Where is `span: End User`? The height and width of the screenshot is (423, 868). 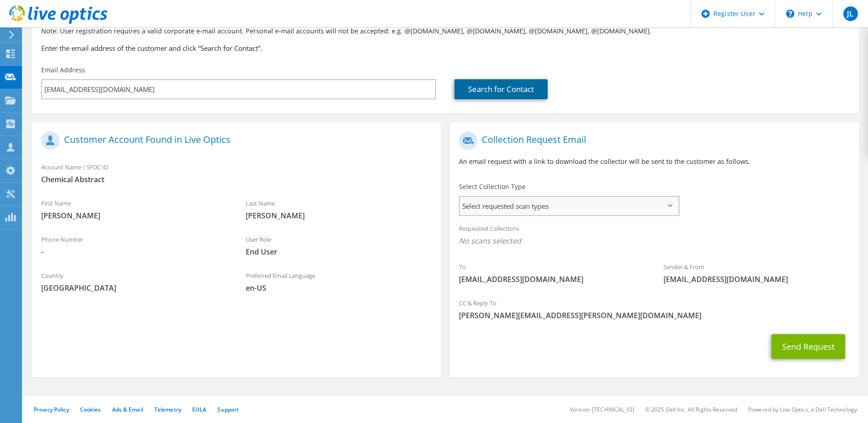 span: End User is located at coordinates (339, 252).